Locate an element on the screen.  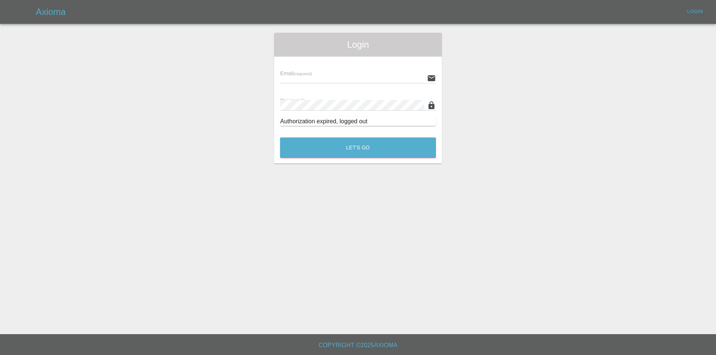
span: Login is located at coordinates (358, 45).